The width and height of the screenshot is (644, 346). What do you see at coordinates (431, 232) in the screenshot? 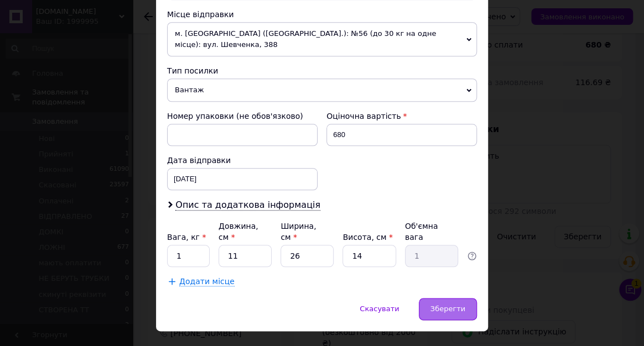
I see `div: Об'ємна вага` at bounding box center [431, 232].